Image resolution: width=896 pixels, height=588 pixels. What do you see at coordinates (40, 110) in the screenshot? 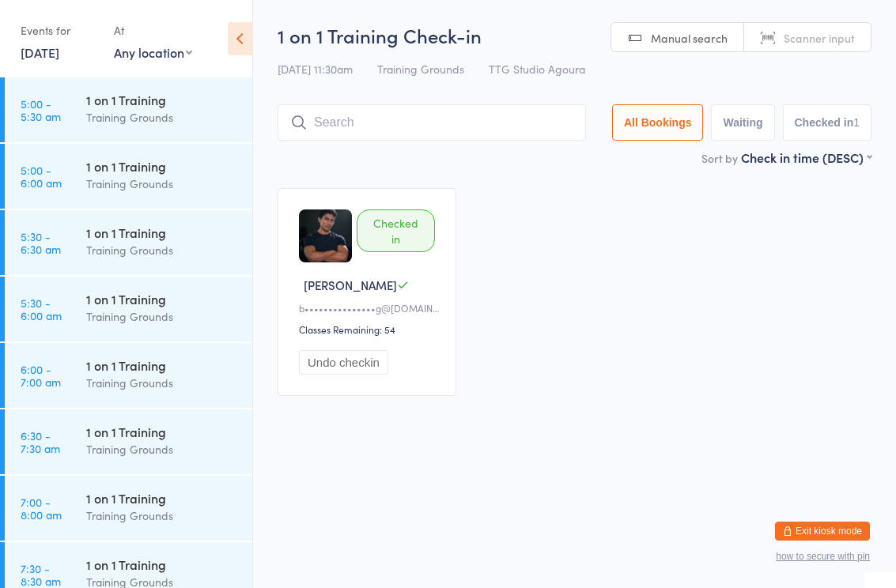
I see `time: 5:00 - 5:30 am` at bounding box center [40, 110].